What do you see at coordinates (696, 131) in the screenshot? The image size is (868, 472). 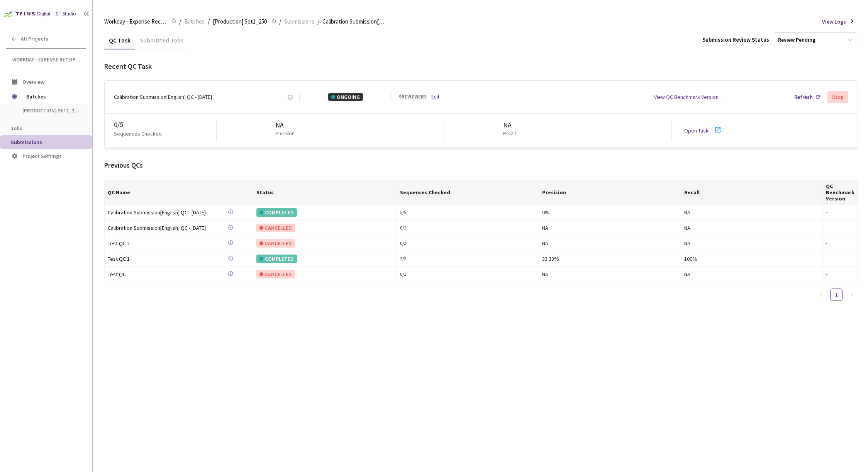 I see `a: Open Task` at bounding box center [696, 131].